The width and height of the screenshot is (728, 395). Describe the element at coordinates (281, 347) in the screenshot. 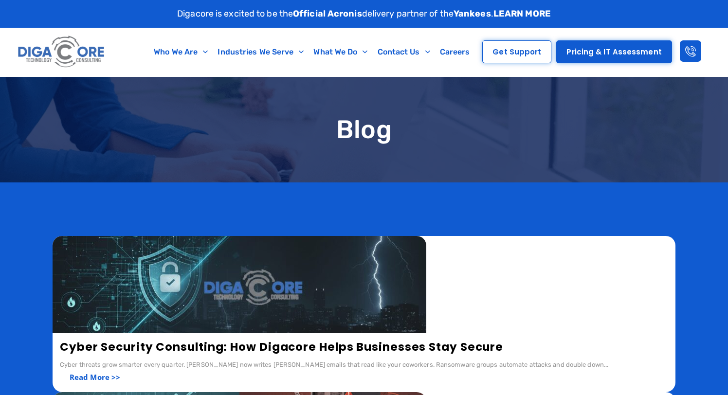

I see `a: Cyber Security Consulting: How Digacore Helps Businesses Stay Secure` at that location.